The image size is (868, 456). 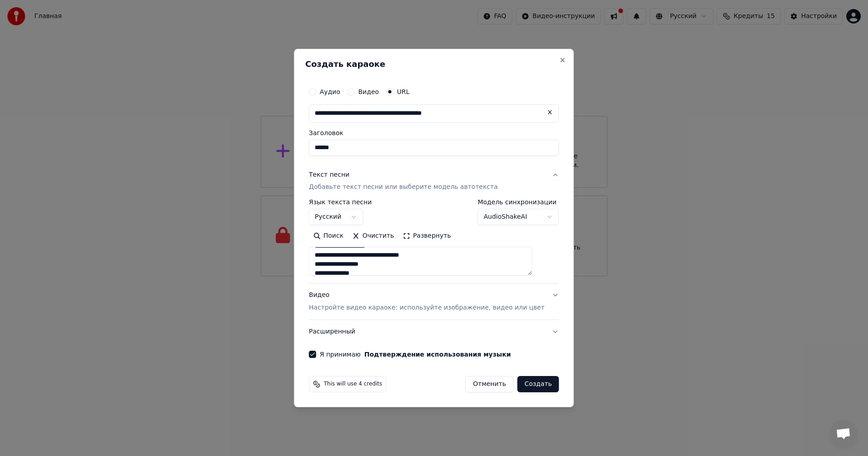 I want to click on button: Я принимаю, so click(x=438, y=355).